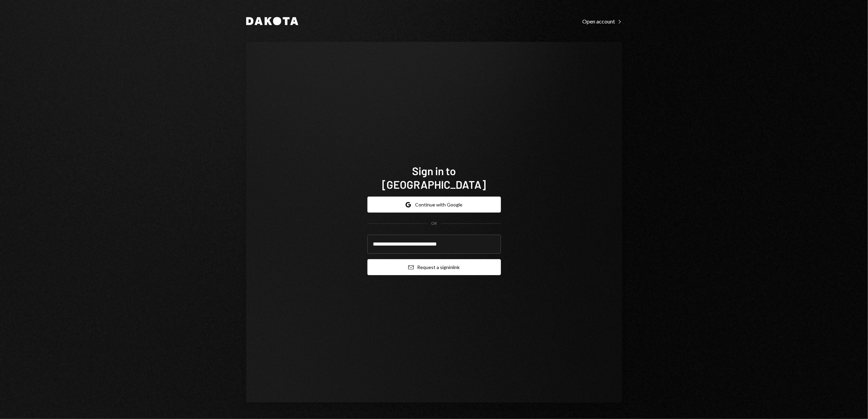 The width and height of the screenshot is (868, 419). Describe the element at coordinates (434, 267) in the screenshot. I see `button: Request a signinlink` at that location.